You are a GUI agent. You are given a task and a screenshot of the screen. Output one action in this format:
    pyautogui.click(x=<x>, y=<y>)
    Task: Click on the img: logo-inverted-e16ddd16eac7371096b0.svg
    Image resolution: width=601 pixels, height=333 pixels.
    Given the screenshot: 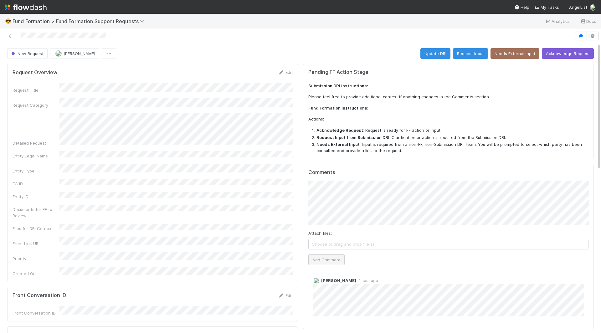 What is the action you would take?
    pyautogui.click(x=26, y=7)
    